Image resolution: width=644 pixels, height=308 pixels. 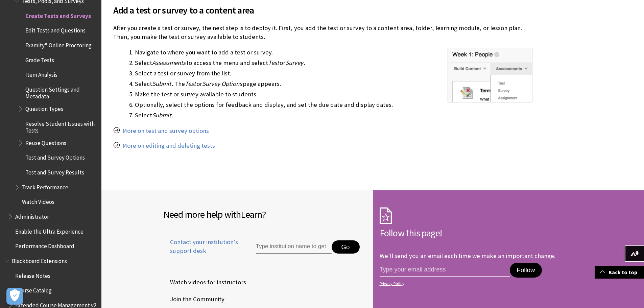 I want to click on span: Blackboard Extensions, so click(x=39, y=260).